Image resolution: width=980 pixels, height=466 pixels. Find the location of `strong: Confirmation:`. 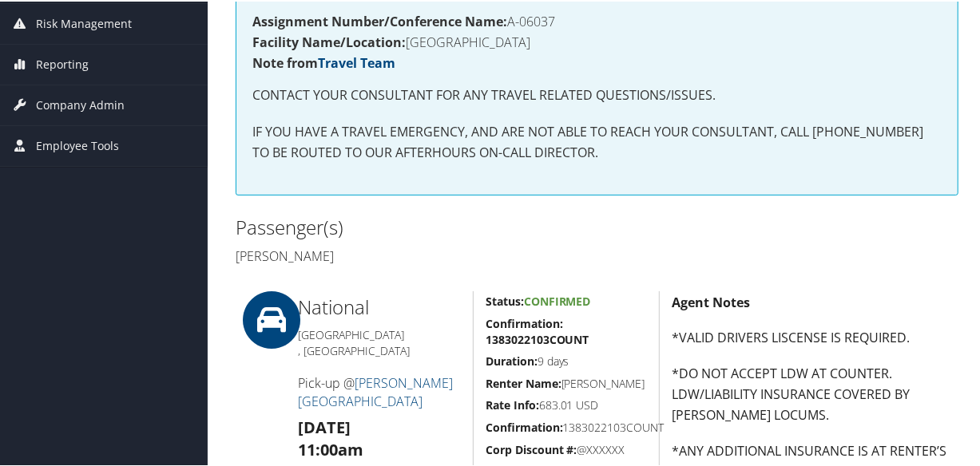

strong: Confirmation: is located at coordinates (524, 425).